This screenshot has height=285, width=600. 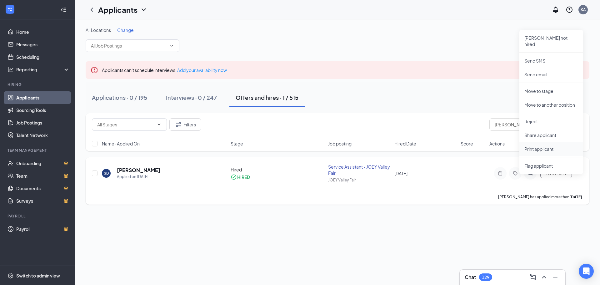 What do you see at coordinates (94, 70) in the screenshot?
I see `svg: Error` at bounding box center [94, 70].